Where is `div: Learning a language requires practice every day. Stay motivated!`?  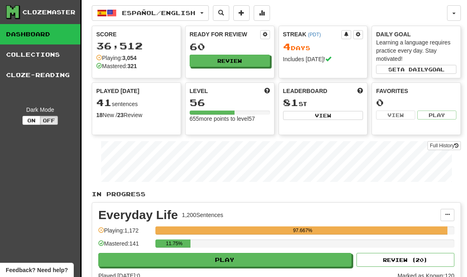
div: Learning a language requires practice every day. Stay motivated! is located at coordinates (416, 51).